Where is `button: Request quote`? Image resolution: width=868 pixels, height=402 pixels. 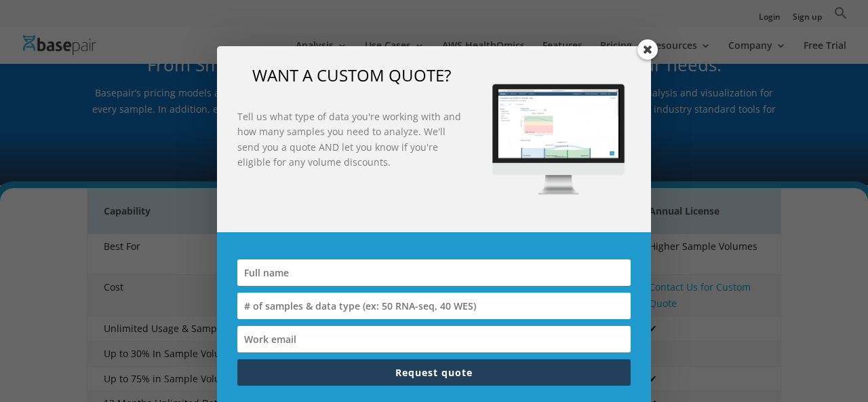
button: Request quote is located at coordinates (434, 372).